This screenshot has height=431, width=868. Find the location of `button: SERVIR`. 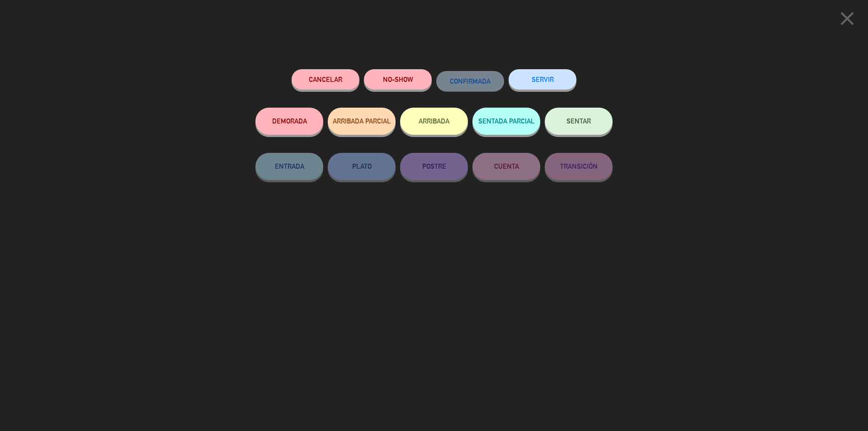

button: SERVIR is located at coordinates (542, 79).